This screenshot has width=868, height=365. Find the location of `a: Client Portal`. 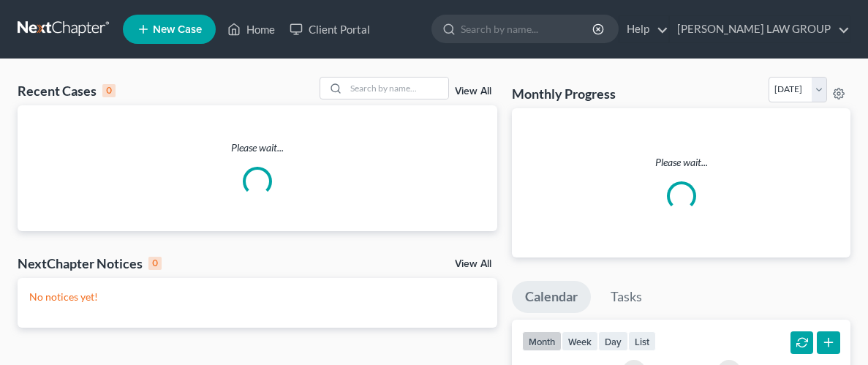

a: Client Portal is located at coordinates (330, 29).